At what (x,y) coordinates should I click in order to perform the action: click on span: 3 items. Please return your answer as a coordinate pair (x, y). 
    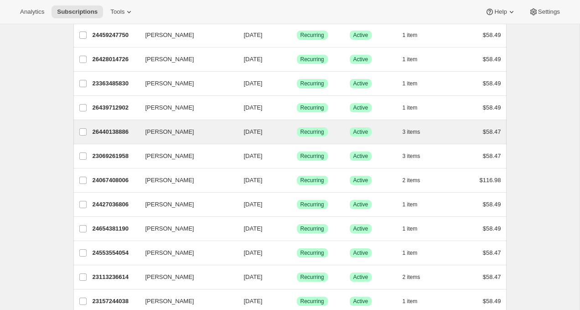
    Looking at the image, I should click on (411, 156).